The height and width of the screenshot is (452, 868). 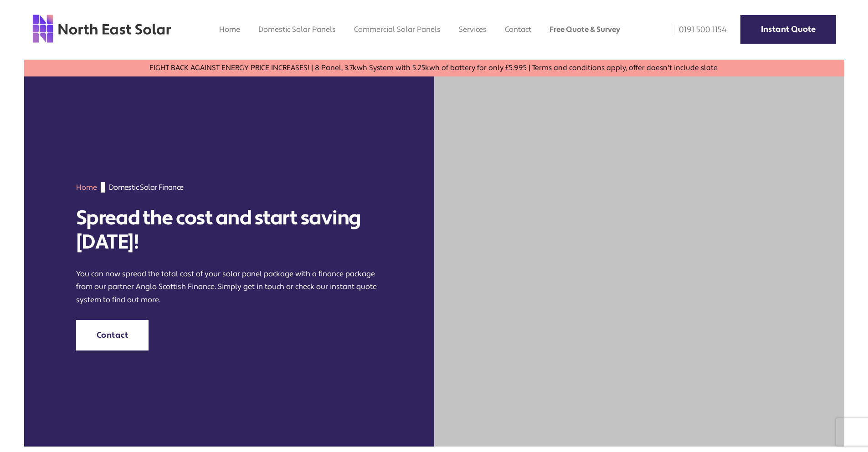 What do you see at coordinates (473, 29) in the screenshot?
I see `a: Services` at bounding box center [473, 29].